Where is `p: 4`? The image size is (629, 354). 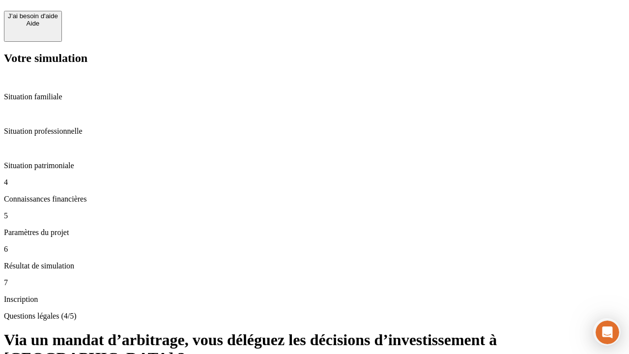
p: 4 is located at coordinates (315, 182).